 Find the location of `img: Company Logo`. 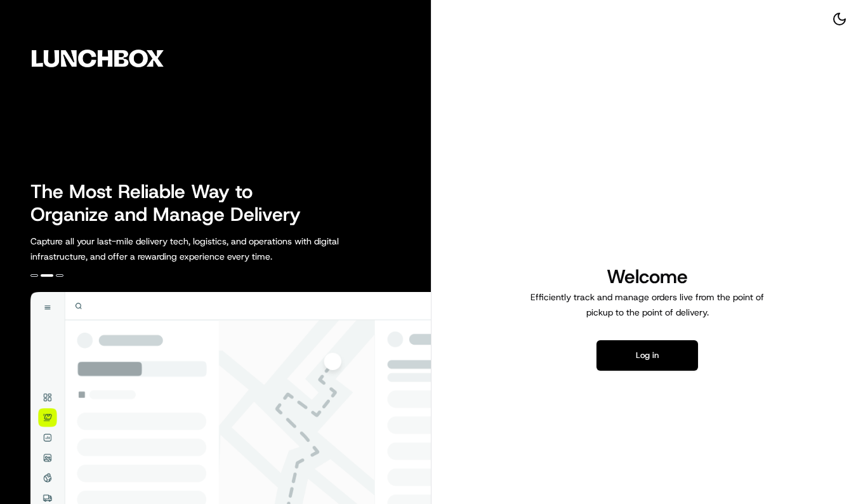

img: Company Logo is located at coordinates (98, 58).